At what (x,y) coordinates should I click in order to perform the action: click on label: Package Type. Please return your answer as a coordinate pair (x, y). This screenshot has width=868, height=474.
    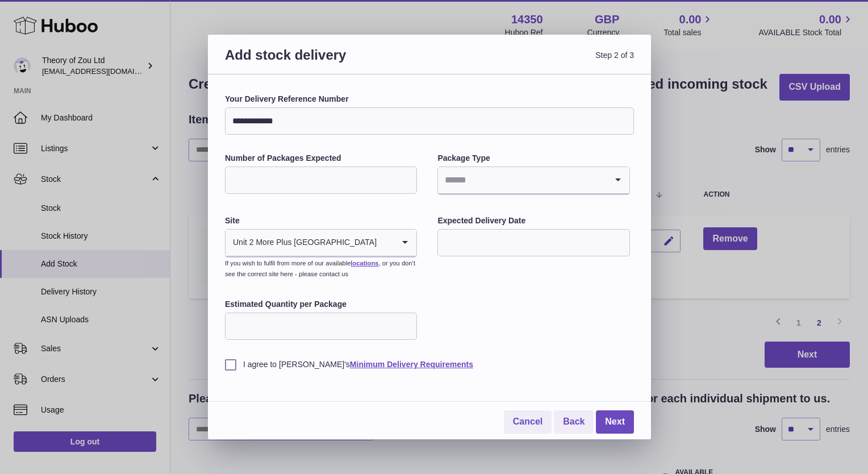
    Looking at the image, I should click on (534, 158).